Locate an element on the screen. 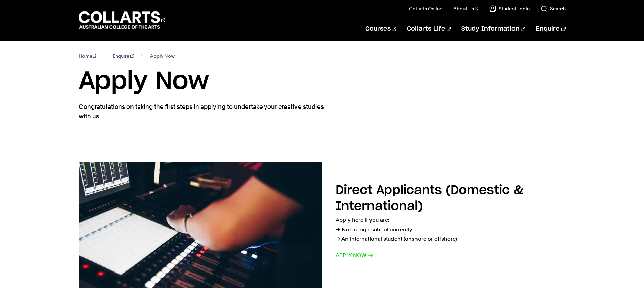 This screenshot has width=644, height=308. h2: Direct Applicants (Domestic & International) is located at coordinates (429, 198).